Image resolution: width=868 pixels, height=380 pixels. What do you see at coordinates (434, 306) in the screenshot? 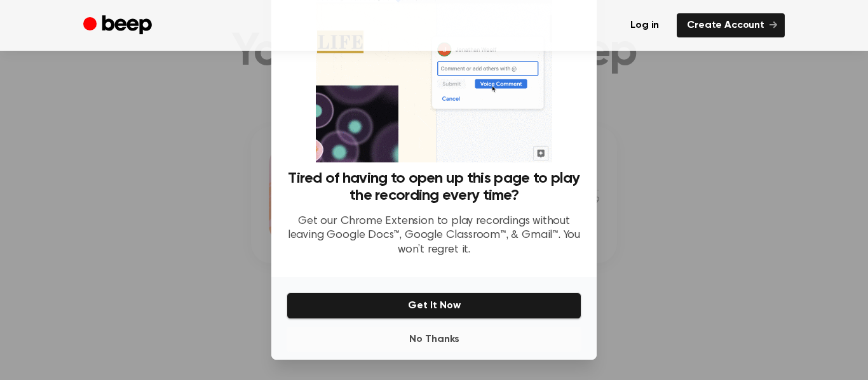
I see `button: Get It Now` at bounding box center [434, 306].